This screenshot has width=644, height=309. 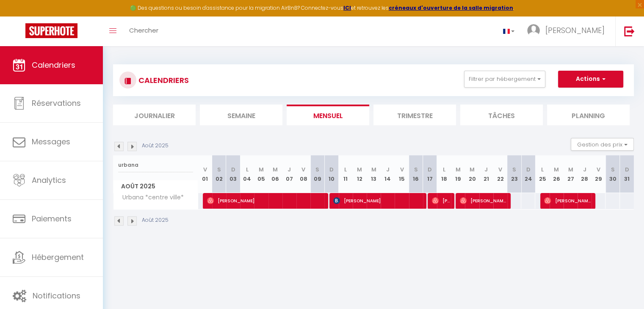 I want to click on th: 13, so click(x=374, y=174).